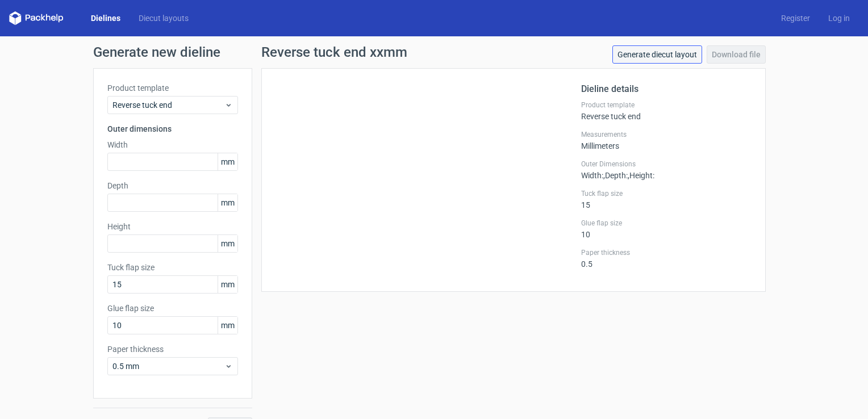 This screenshot has width=868, height=419. Describe the element at coordinates (173, 145) in the screenshot. I see `label: Width` at that location.